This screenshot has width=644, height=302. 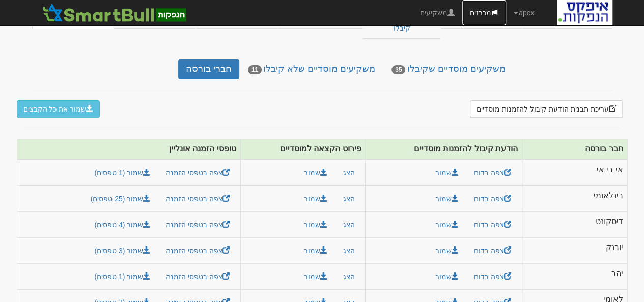 What do you see at coordinates (115, 12) in the screenshot?
I see `img: SmartBull Logo` at bounding box center [115, 12].